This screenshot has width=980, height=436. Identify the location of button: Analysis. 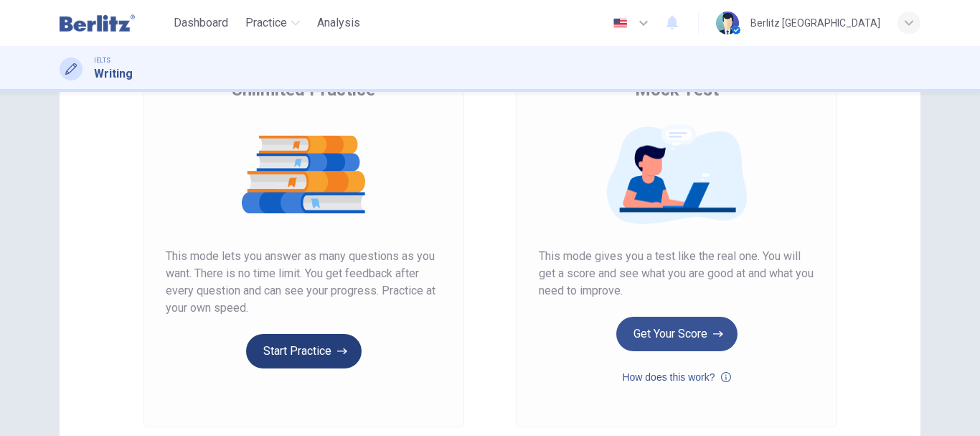
(338, 23).